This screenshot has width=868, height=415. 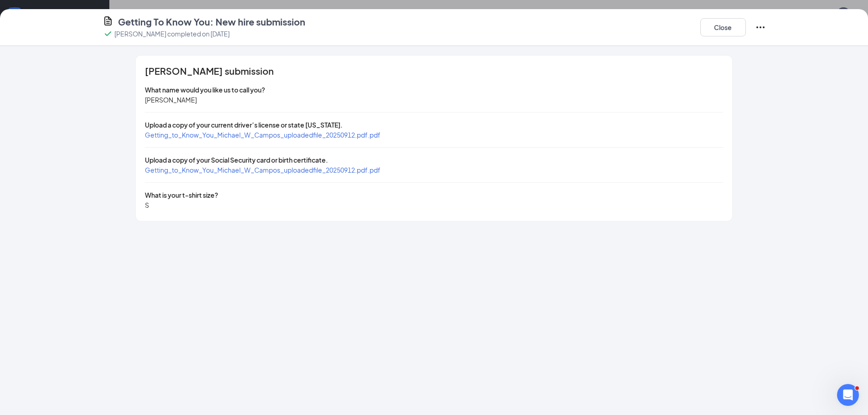 What do you see at coordinates (211, 22) in the screenshot?
I see `h4: Getting To Know You: New hire submission` at bounding box center [211, 22].